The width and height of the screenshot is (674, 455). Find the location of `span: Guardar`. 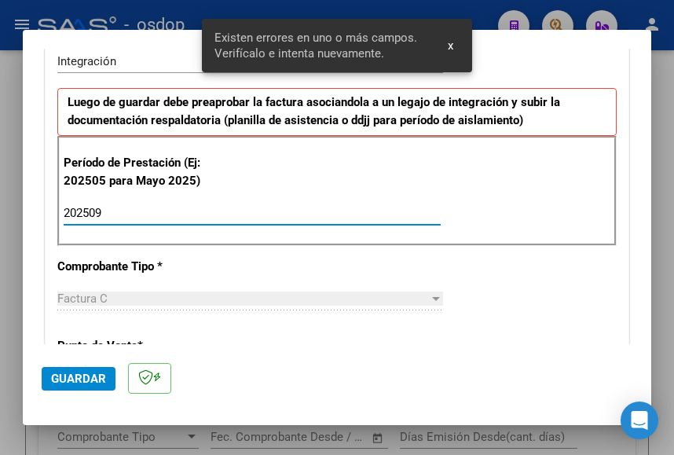

span: Guardar is located at coordinates (79, 378).